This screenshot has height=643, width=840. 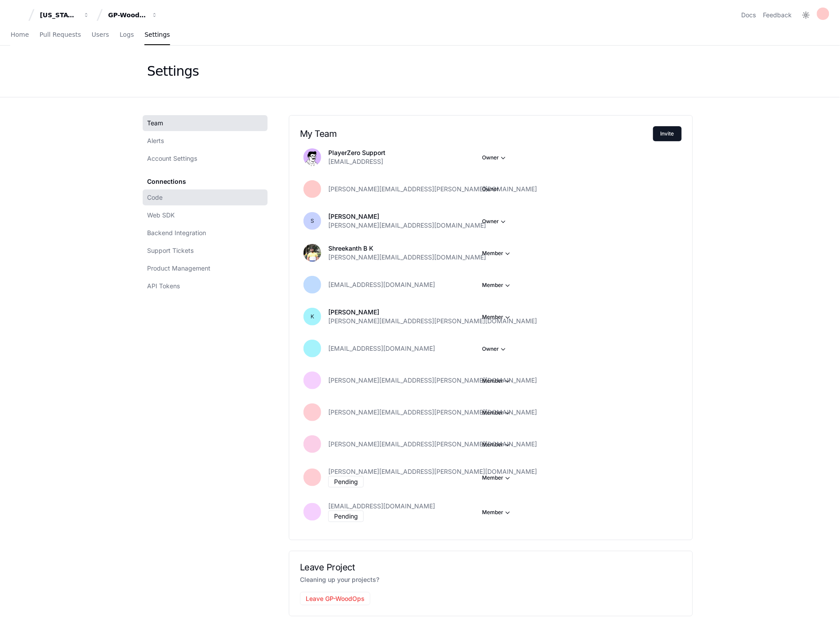 I want to click on span: Users, so click(x=100, y=34).